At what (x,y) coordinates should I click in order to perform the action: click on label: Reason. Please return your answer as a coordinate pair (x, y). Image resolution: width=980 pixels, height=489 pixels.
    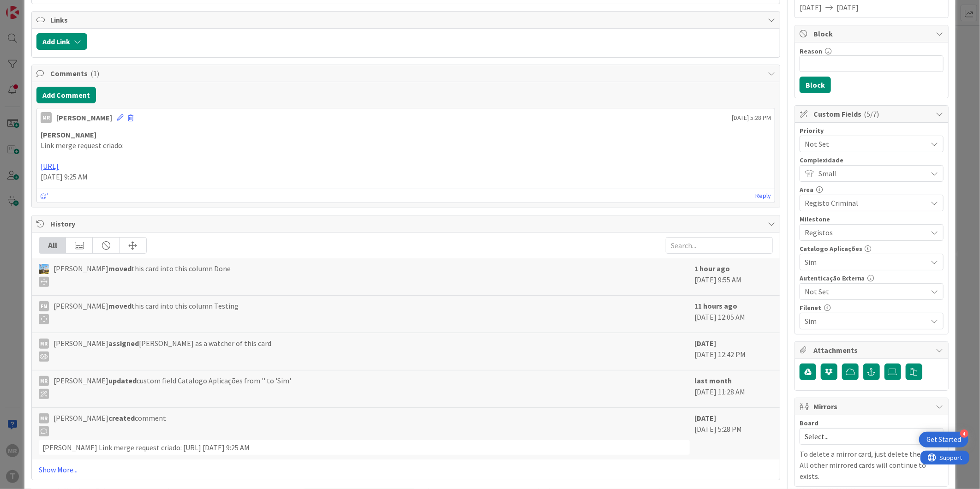
    Looking at the image, I should click on (811, 51).